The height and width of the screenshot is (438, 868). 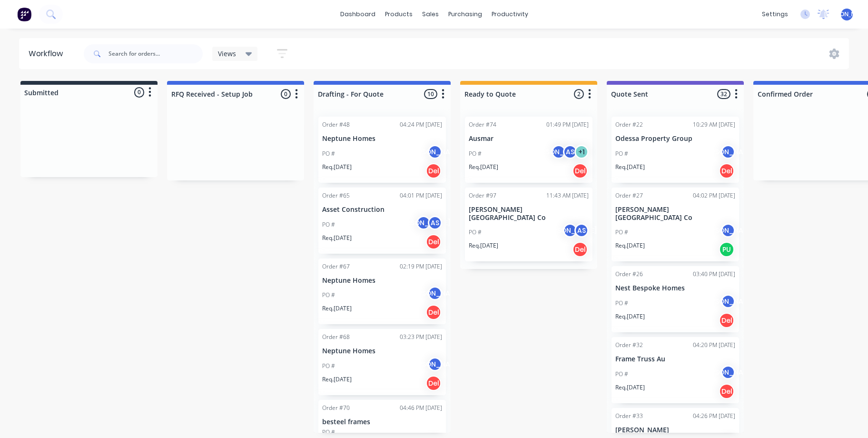 I want to click on a: dashboard, so click(x=358, y=14).